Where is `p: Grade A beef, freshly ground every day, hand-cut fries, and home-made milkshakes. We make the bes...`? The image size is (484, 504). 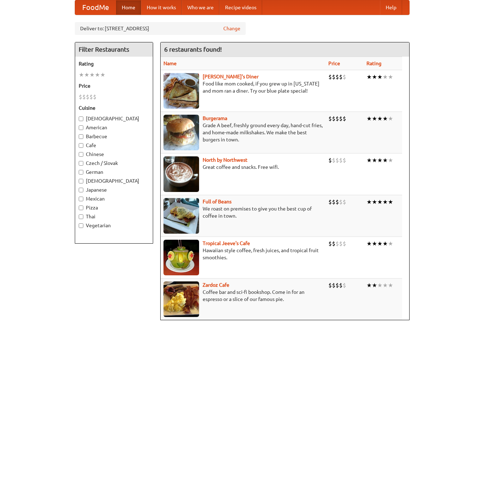 p: Grade A beef, freshly ground every day, hand-cut fries, and home-made milkshakes. We make the bes... is located at coordinates (243, 132).